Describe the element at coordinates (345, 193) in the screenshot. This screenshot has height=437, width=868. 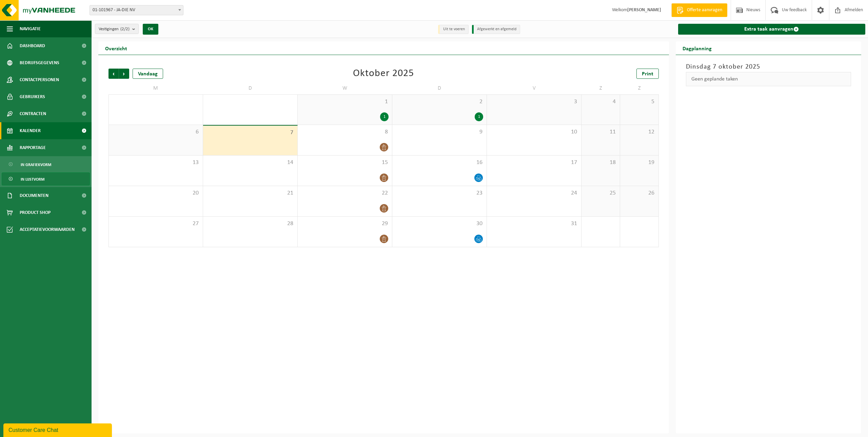
I see `span: 22` at that location.